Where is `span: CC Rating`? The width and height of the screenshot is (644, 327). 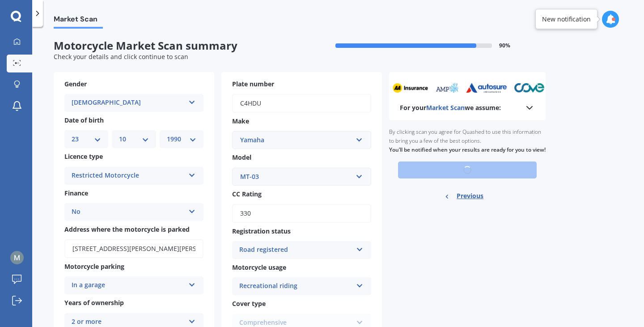 span: CC Rating is located at coordinates (247, 194).